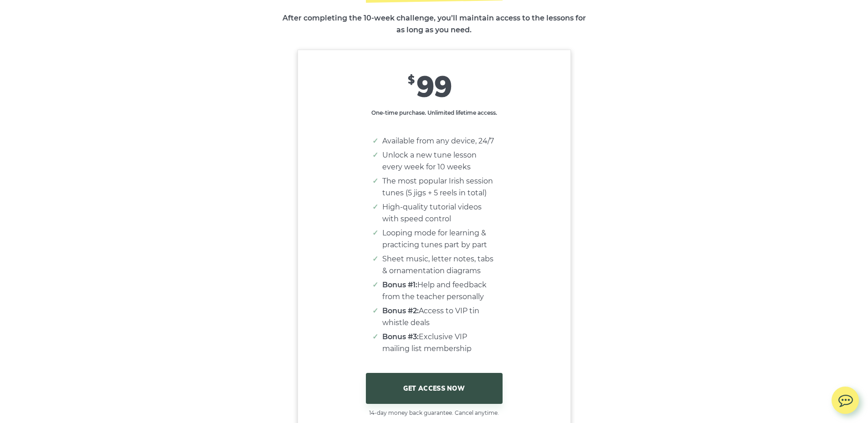 The image size is (868, 423). Describe the element at coordinates (434, 24) in the screenshot. I see `strong: After completing the 10-week challenge, you’ll maintain access to the lessons for as long as you ...` at that location.